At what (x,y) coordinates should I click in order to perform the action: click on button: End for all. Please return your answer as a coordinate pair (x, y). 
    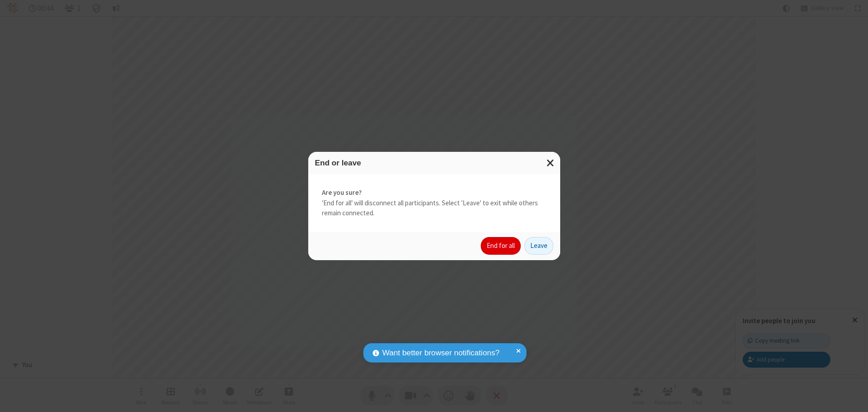
    Looking at the image, I should click on (501, 246).